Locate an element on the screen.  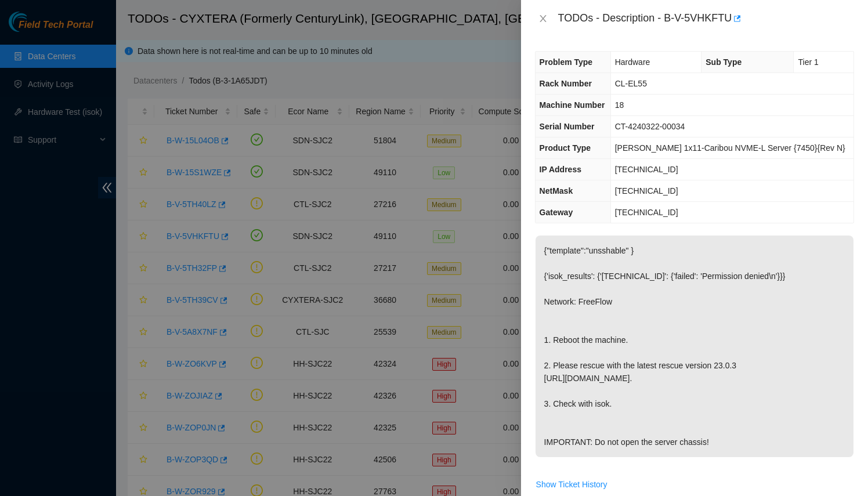
button: Show Ticket History is located at coordinates (572, 484).